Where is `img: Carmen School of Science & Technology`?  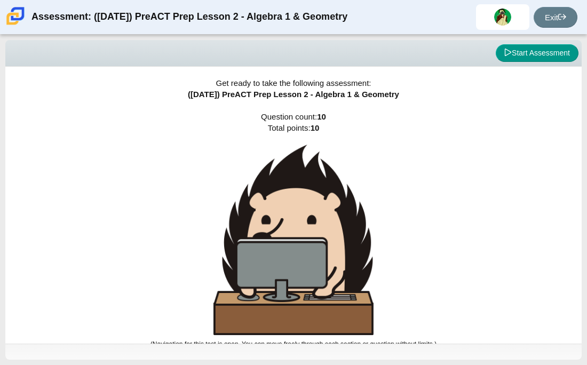 img: Carmen School of Science & Technology is located at coordinates (15, 16).